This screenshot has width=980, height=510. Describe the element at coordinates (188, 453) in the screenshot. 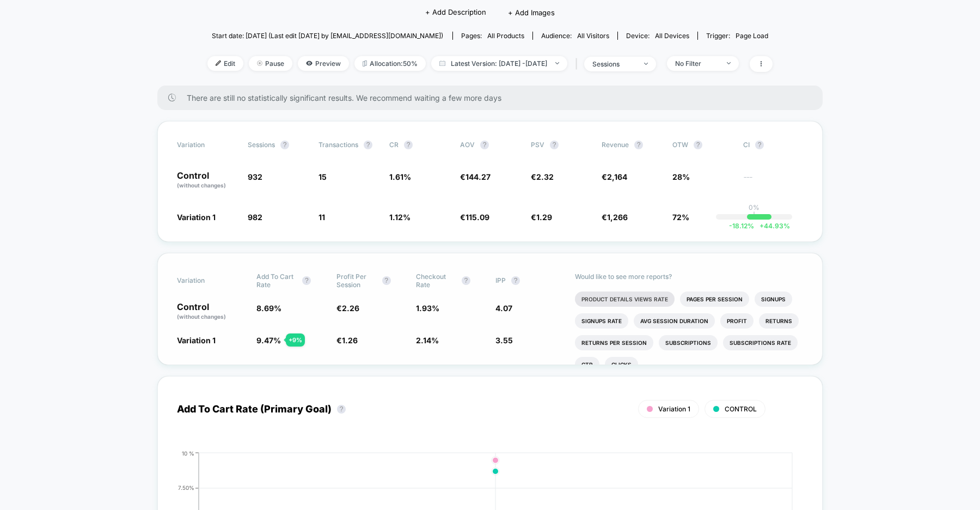

I see `tspan: 10 %` at that location.